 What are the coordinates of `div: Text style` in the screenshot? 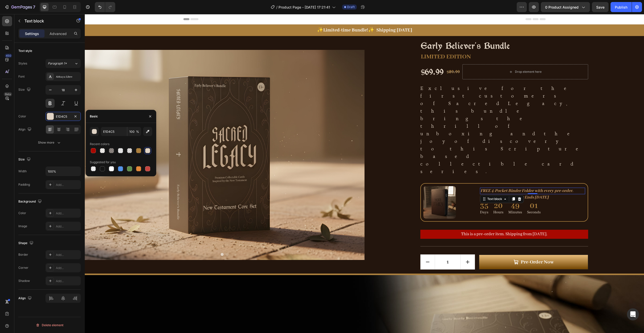 It's located at (25, 51).